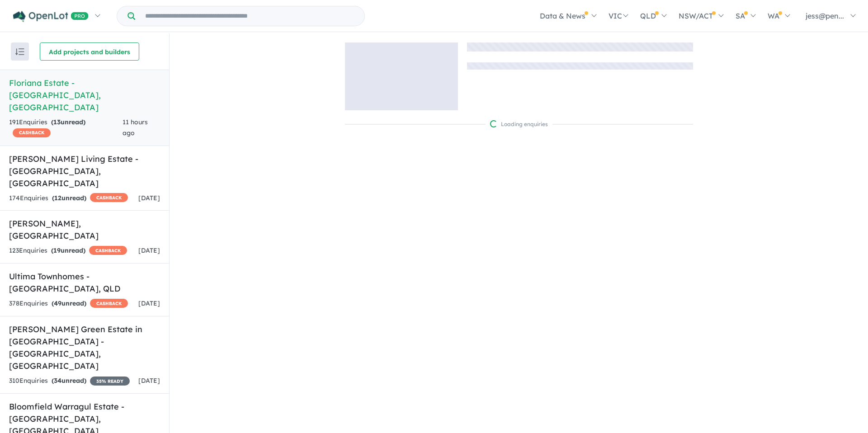  What do you see at coordinates (824, 16) in the screenshot?
I see `span: jess@pen...` at bounding box center [824, 16].